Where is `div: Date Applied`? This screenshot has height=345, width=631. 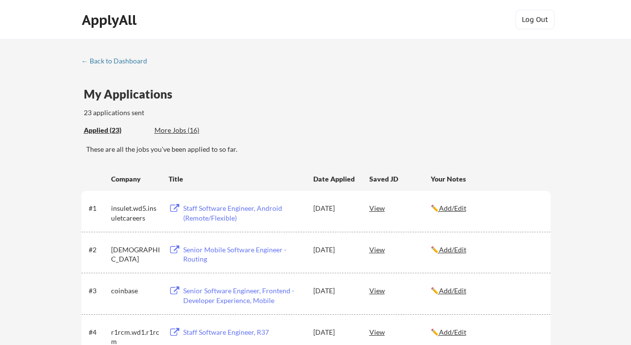 div: Date Applied is located at coordinates (335, 179).